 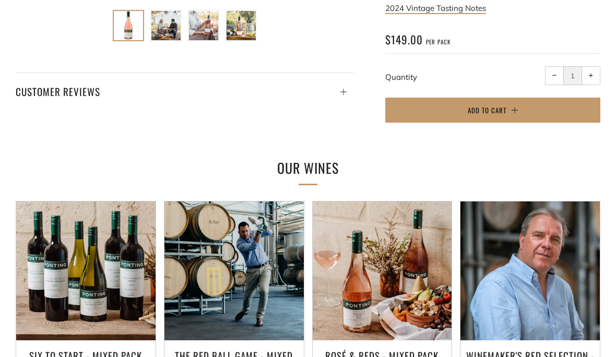 What do you see at coordinates (241, 26) in the screenshot?
I see `img: Load image into Gallery viewer, Ponting Wines_Rianna Rose` at bounding box center [241, 26].